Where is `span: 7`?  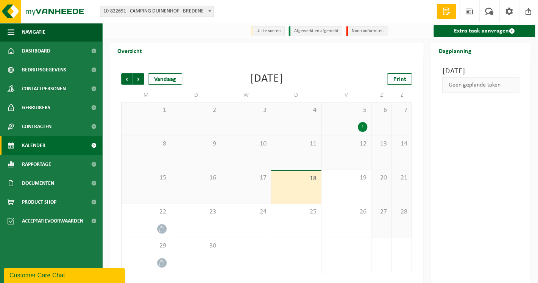
span: 7 is located at coordinates (401, 110).